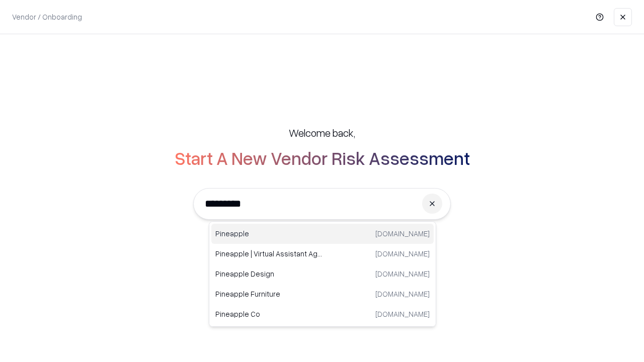  What do you see at coordinates (268, 233) in the screenshot?
I see `p: Pineapple` at bounding box center [268, 233].